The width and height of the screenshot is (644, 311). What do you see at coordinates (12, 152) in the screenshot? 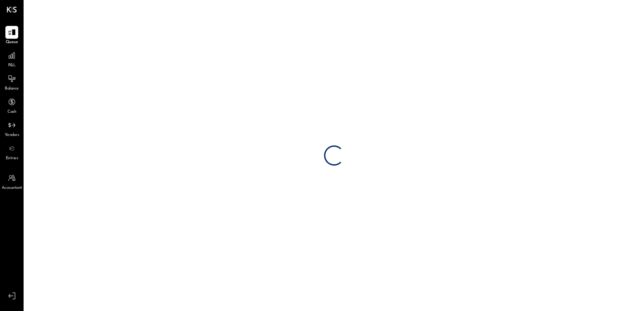
I see `a: Entries` at bounding box center [12, 152].